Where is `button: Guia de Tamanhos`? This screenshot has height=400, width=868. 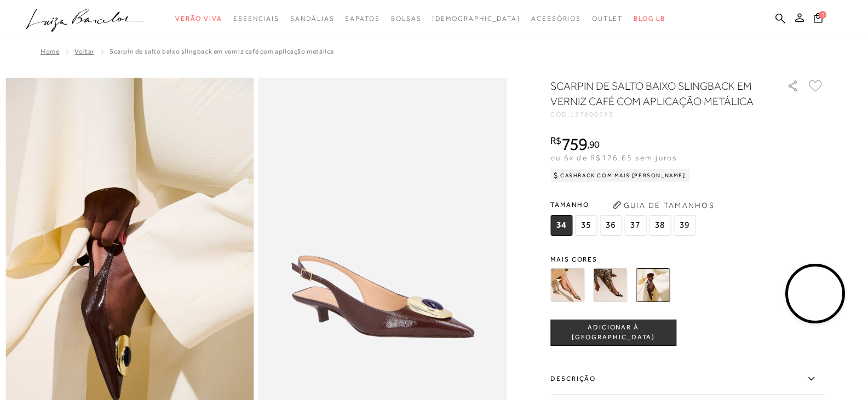 button: Guia de Tamanhos is located at coordinates (663, 205).